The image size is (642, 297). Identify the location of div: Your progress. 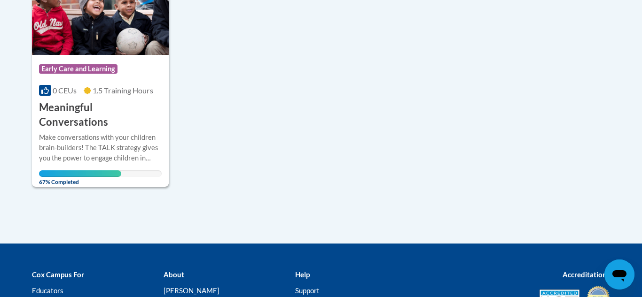
(80, 174).